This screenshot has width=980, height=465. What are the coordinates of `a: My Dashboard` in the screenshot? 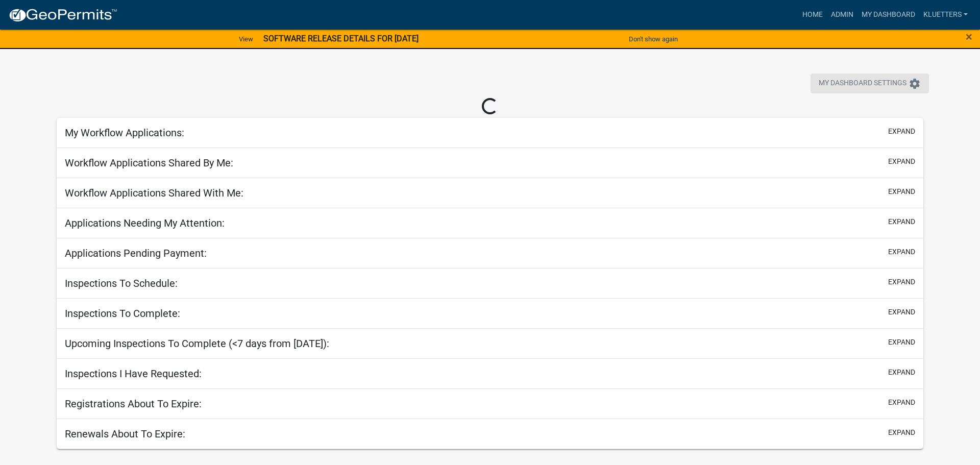 It's located at (888, 15).